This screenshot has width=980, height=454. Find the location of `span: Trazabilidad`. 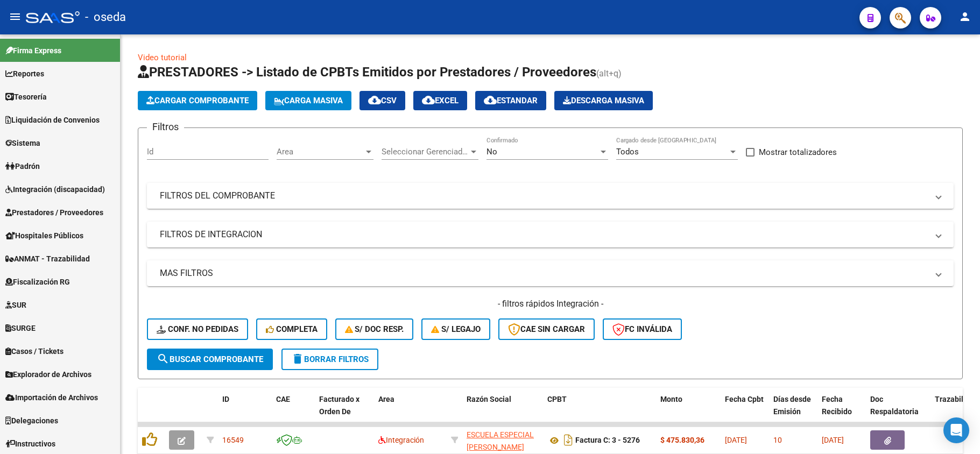

span: Trazabilidad is located at coordinates (956, 399).